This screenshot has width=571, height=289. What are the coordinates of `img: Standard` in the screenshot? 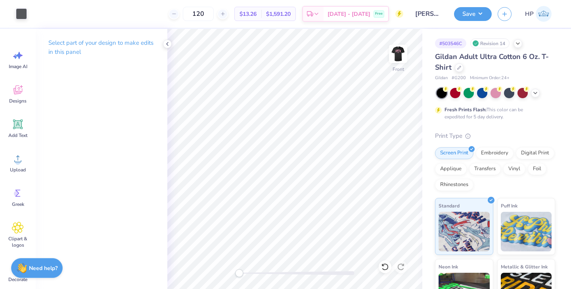 It's located at (464, 232).